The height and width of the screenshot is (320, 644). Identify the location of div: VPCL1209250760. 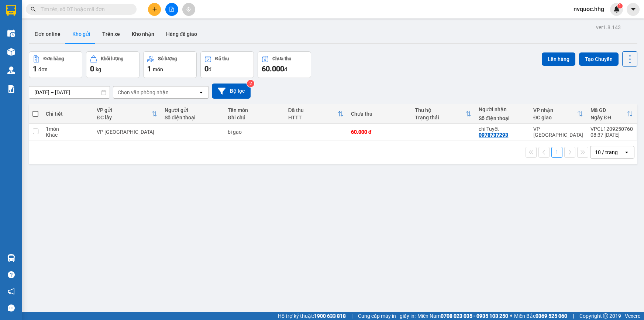
(611, 129).